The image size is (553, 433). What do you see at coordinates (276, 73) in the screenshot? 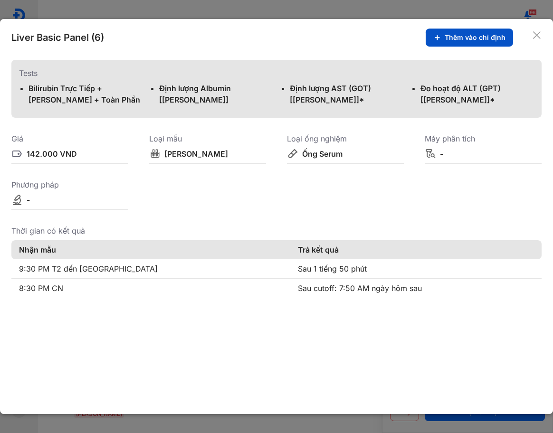
I see `div: Tests` at bounding box center [276, 73].